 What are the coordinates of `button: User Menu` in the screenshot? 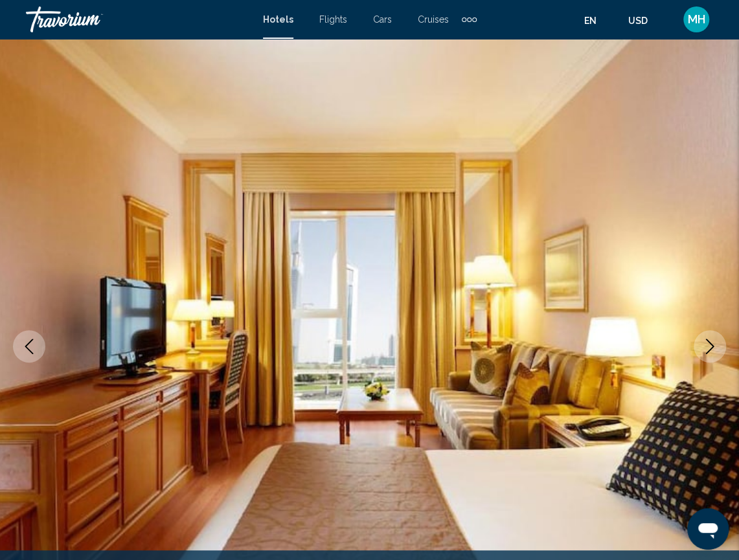 It's located at (696, 19).